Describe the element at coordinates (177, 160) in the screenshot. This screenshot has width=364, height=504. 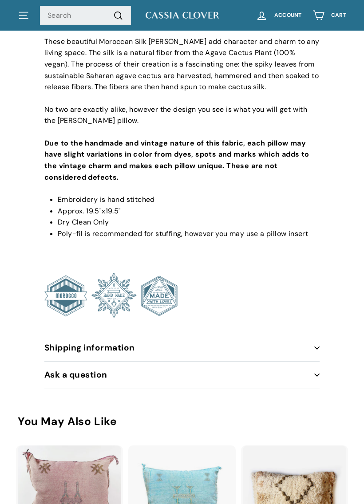
I see `strong: Due to the handmade and vintage nature of this fabric, each pillow may have slight variations in ...` at that location.